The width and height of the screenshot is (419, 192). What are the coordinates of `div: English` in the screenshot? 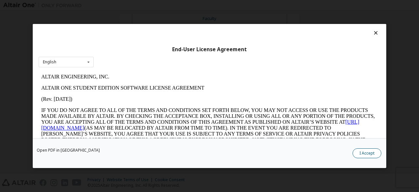 It's located at (49, 62).